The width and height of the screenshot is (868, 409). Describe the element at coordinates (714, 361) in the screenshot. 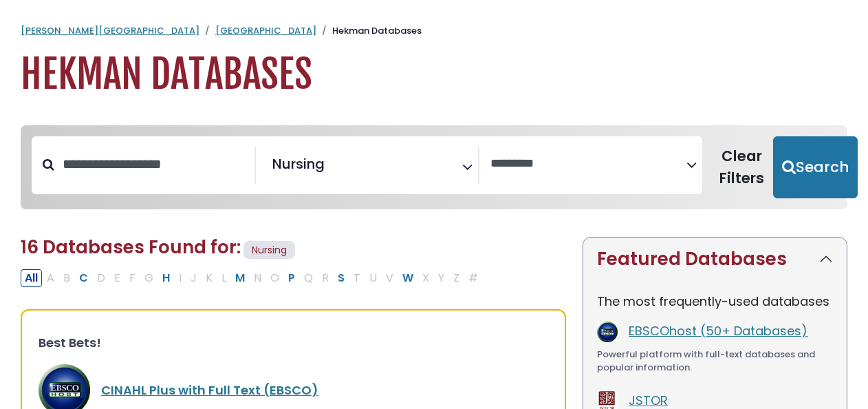

I see `div: Powerful platform with full-text databases and popular information.` at that location.